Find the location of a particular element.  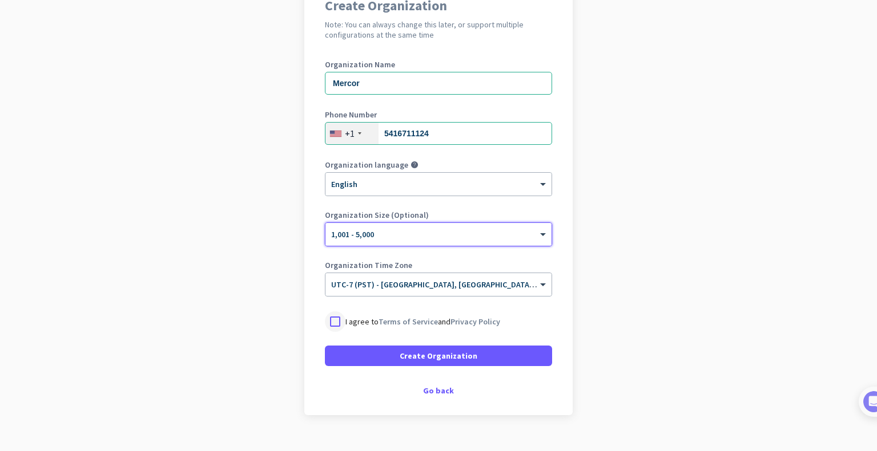

i: help is located at coordinates (414, 165).